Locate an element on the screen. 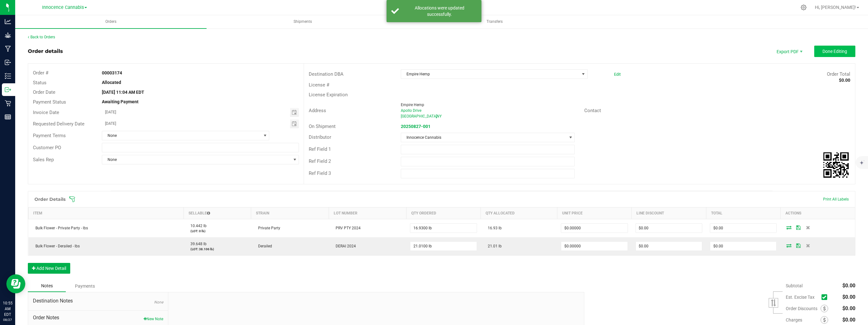  span: Export PDF is located at coordinates (789, 51).